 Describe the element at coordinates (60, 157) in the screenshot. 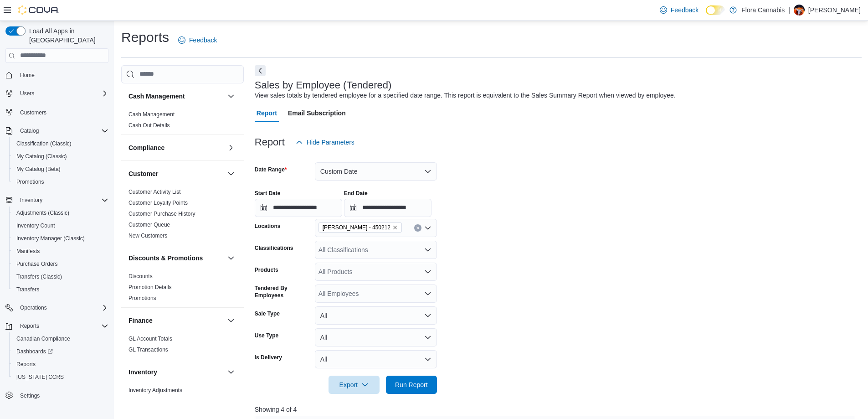

I see `span: My Catalog (Classic)` at that location.